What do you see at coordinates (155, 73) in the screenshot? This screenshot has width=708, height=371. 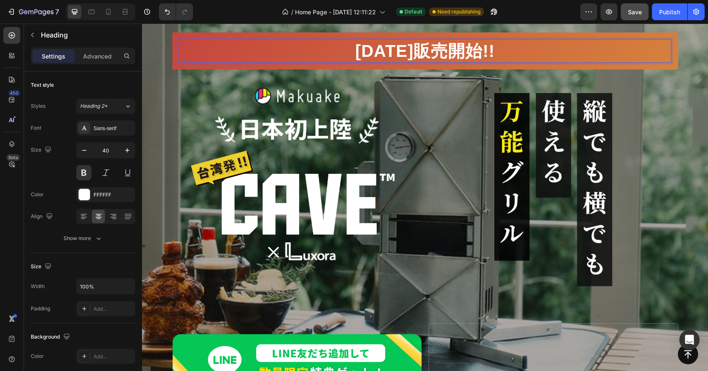 I see `img: gempages_575490997107032650-5e1d06e8-3f8c-444f-b494-4b23ef048762.png` at bounding box center [155, 73].